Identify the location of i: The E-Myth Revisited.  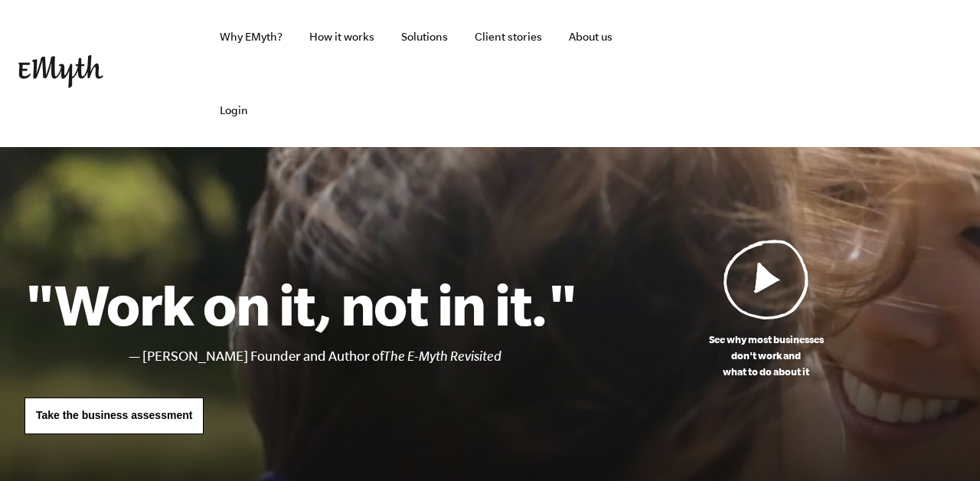
(443, 356).